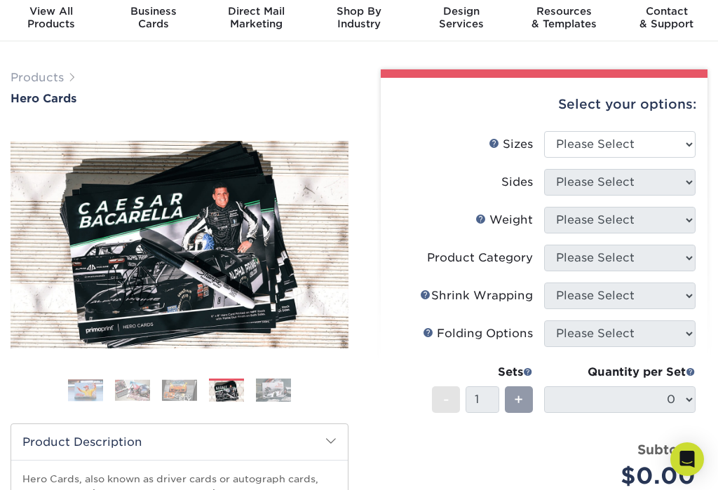 Image resolution: width=718 pixels, height=490 pixels. Describe the element at coordinates (504, 220) in the screenshot. I see `div: Weight` at that location.